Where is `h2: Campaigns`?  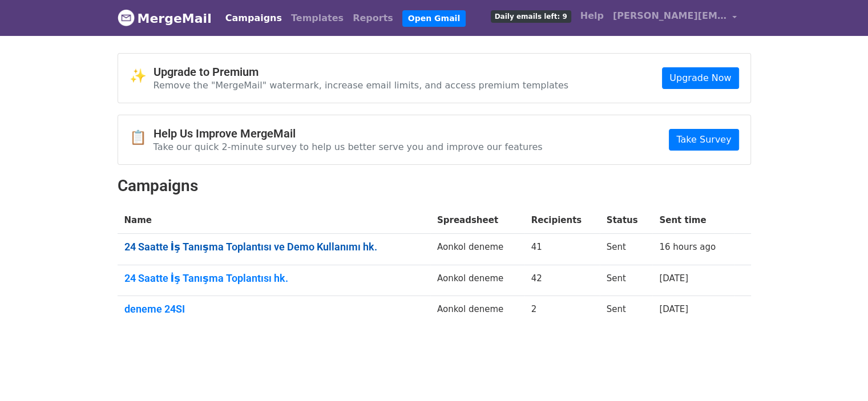
h2: Campaigns is located at coordinates (434, 186).